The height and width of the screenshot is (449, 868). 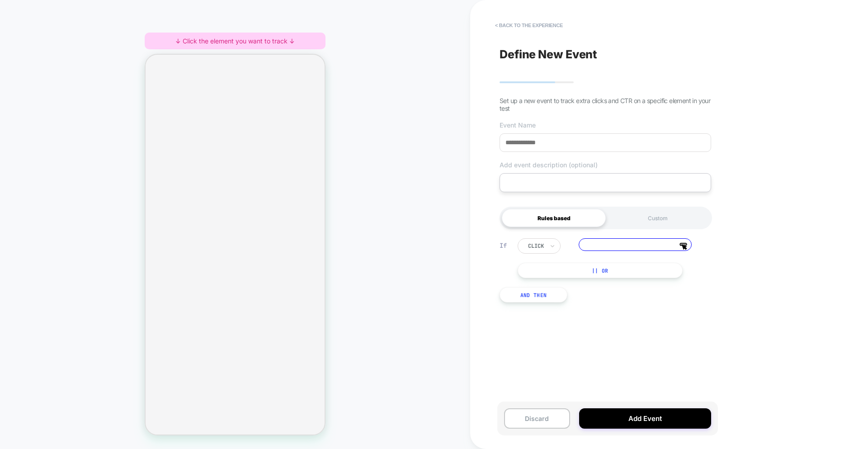 What do you see at coordinates (549, 165) in the screenshot?
I see `span: Add event description (optional)` at bounding box center [549, 165].